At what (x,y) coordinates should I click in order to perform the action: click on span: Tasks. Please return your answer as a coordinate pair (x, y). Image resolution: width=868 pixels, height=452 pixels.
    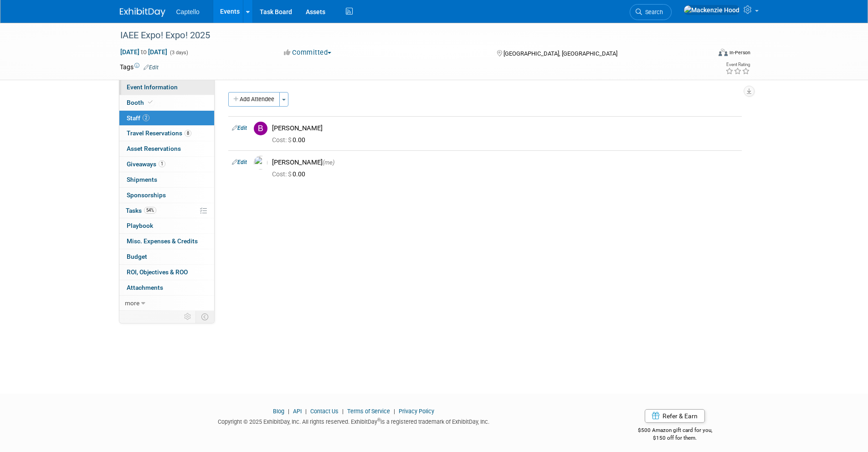
    Looking at the image, I should click on (141, 211).